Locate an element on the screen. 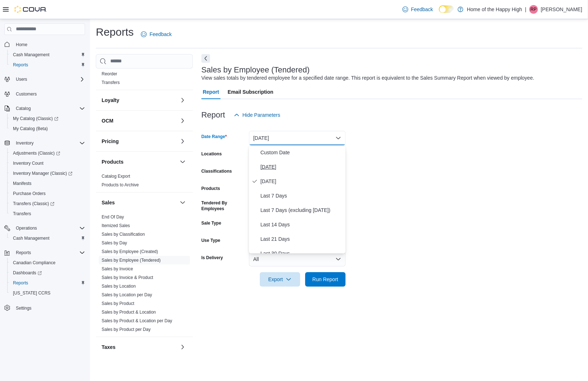 This screenshot has height=381, width=588. a: Sales by Classification is located at coordinates (123, 234).